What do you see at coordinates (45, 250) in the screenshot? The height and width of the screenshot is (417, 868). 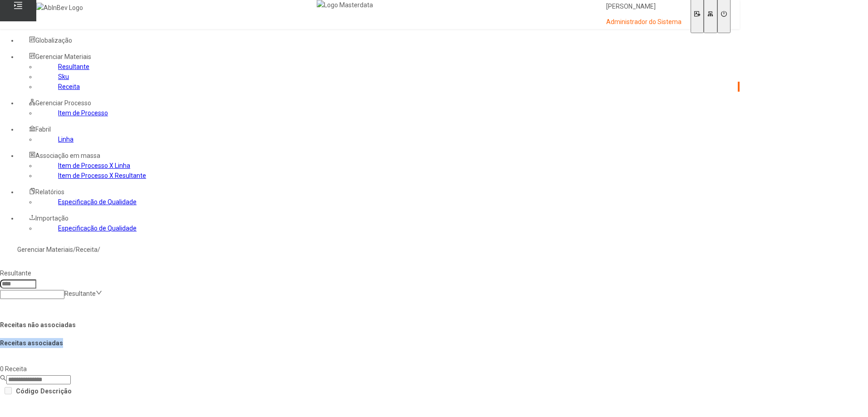 I see `a: Gerenciar Materiais` at bounding box center [45, 250].